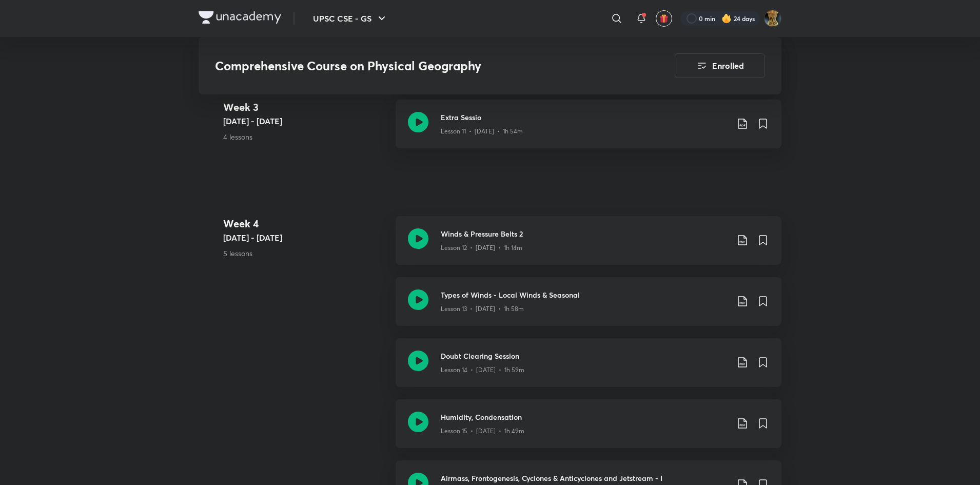  I want to click on p: 4 lessons, so click(305, 136).